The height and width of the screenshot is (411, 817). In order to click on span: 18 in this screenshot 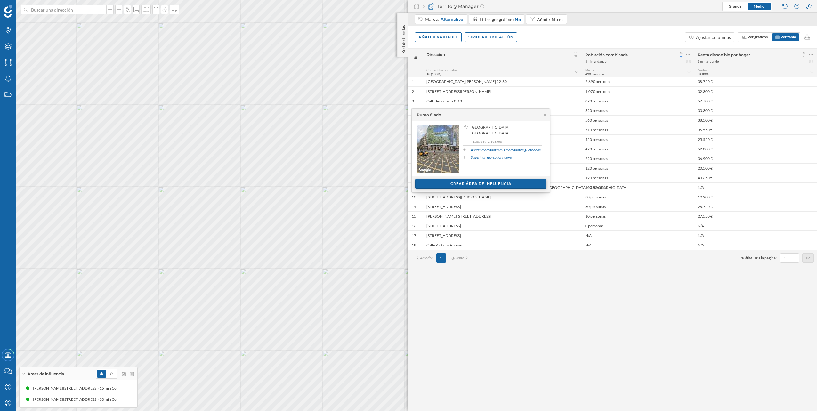, I will do `click(744, 258)`.